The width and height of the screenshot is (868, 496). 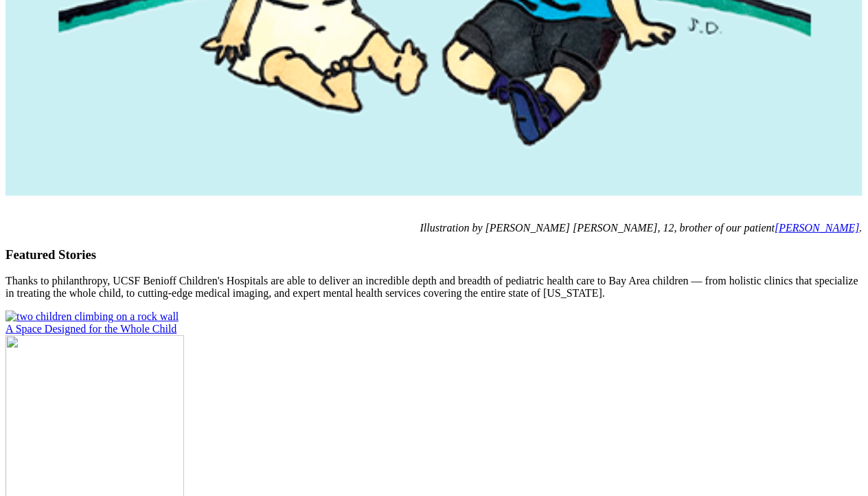 What do you see at coordinates (434, 255) in the screenshot?
I see `h3: Featured Stories` at bounding box center [434, 255].